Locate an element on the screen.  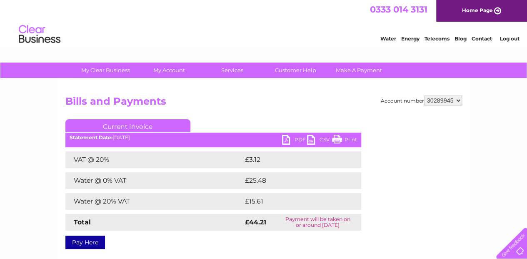
strong: Total is located at coordinates (82, 222).